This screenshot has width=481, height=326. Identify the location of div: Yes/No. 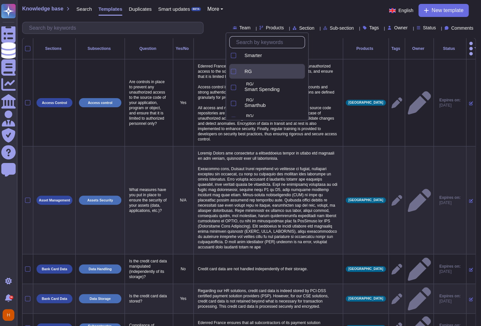
(183, 49).